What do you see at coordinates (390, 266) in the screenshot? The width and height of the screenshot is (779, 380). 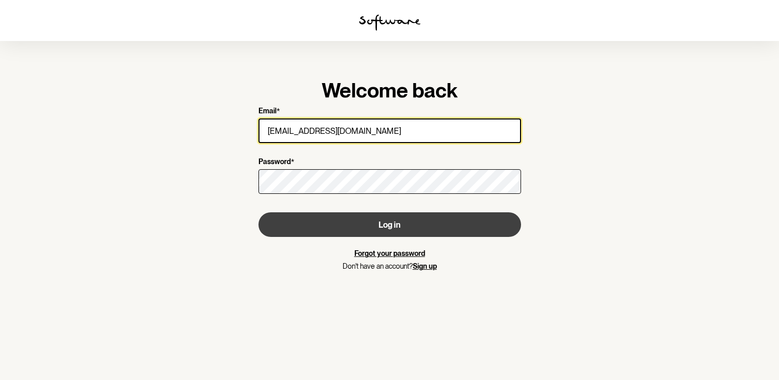 I see `p: Don't have an account?` at bounding box center [390, 266].